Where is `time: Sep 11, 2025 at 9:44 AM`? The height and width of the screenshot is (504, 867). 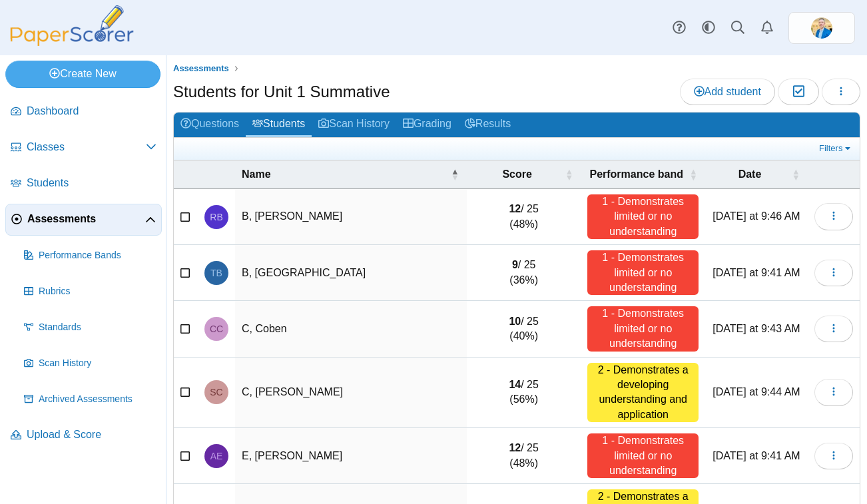 time: Sep 11, 2025 at 9:44 AM is located at coordinates (756, 392).